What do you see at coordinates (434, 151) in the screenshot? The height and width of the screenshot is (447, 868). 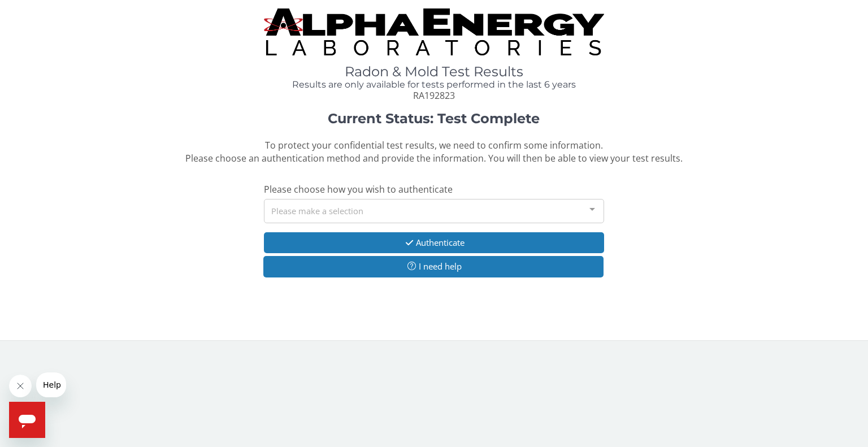 I see `span: To protect your confidential test results, we need to confirm some information. Please choose an ...` at bounding box center [434, 151].